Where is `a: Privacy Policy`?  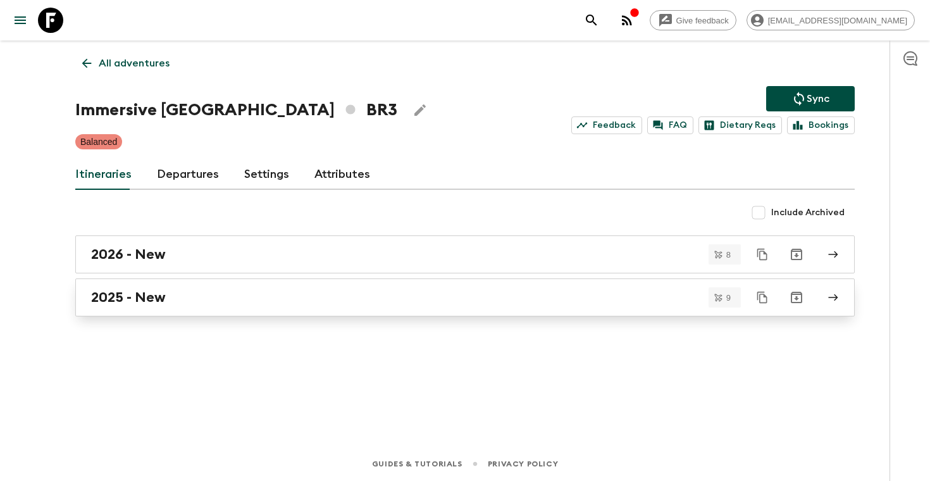 a: Privacy Policy is located at coordinates (523, 464).